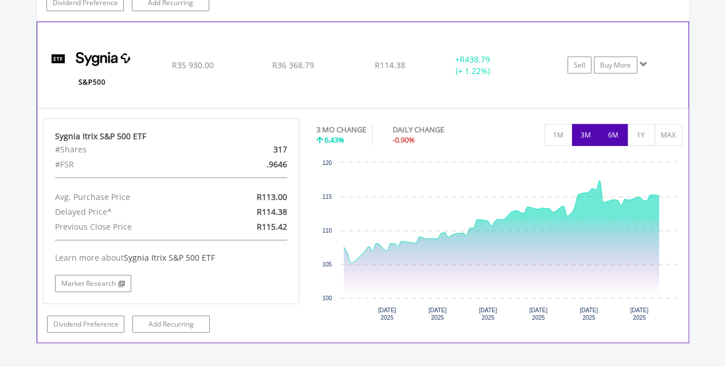 This screenshot has height=381, width=725. What do you see at coordinates (616, 65) in the screenshot?
I see `a: Buy More` at bounding box center [616, 65].